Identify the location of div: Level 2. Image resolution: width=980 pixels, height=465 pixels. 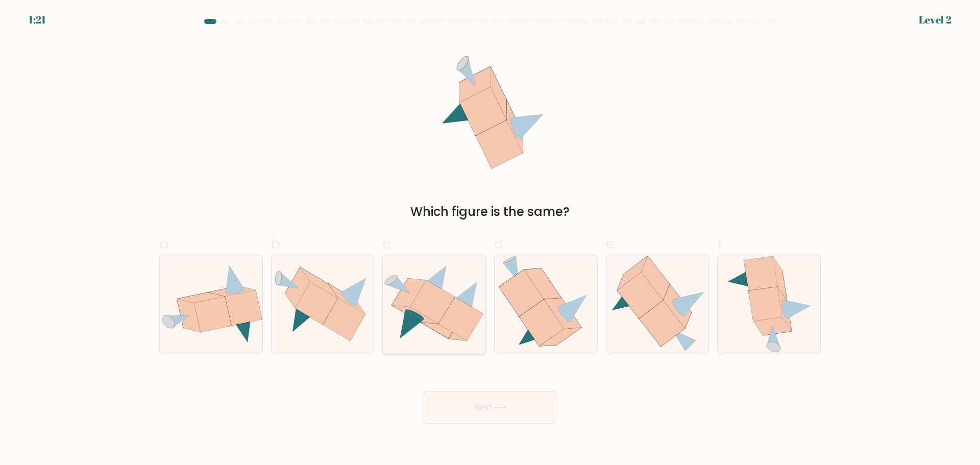
(935, 20).